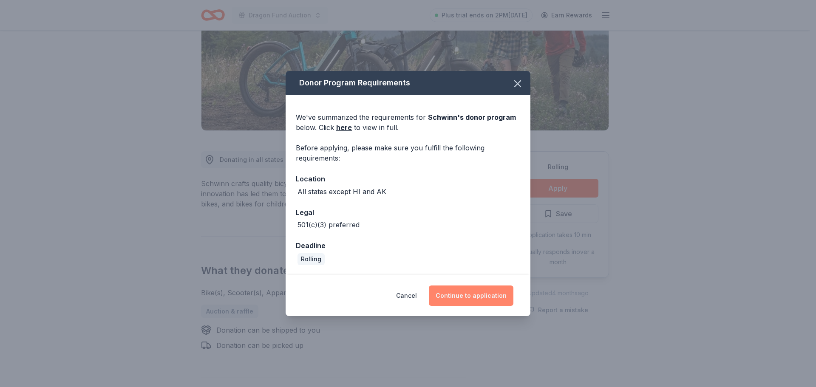 This screenshot has width=816, height=387. I want to click on div: All states except HI and AK, so click(342, 192).